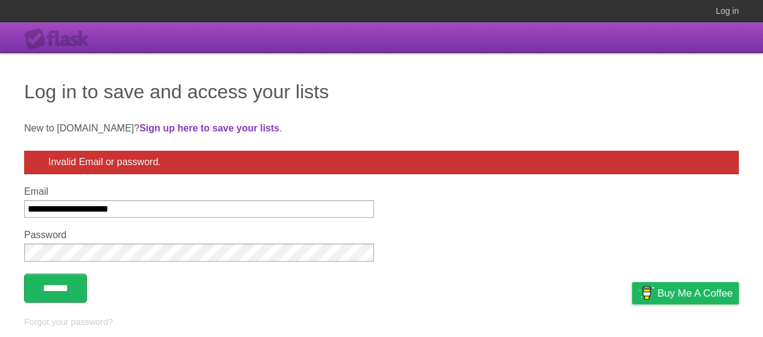  I want to click on strong: Sign up here to save your lists, so click(209, 128).